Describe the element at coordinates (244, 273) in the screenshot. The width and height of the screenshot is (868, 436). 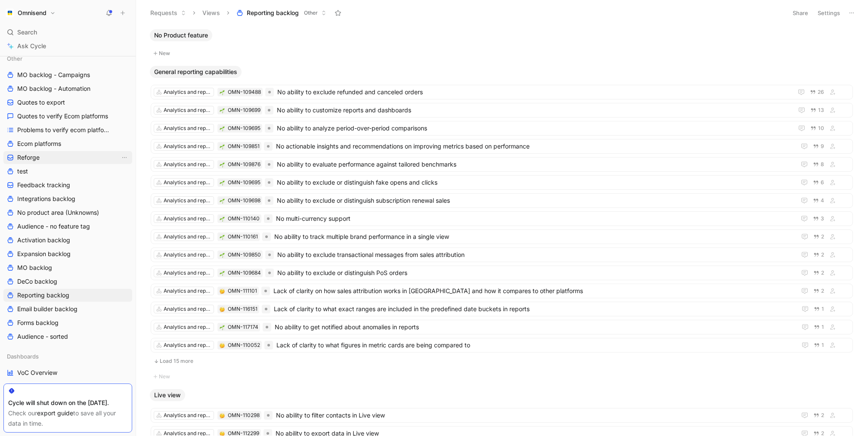
I see `div: OMN-109684` at that location.